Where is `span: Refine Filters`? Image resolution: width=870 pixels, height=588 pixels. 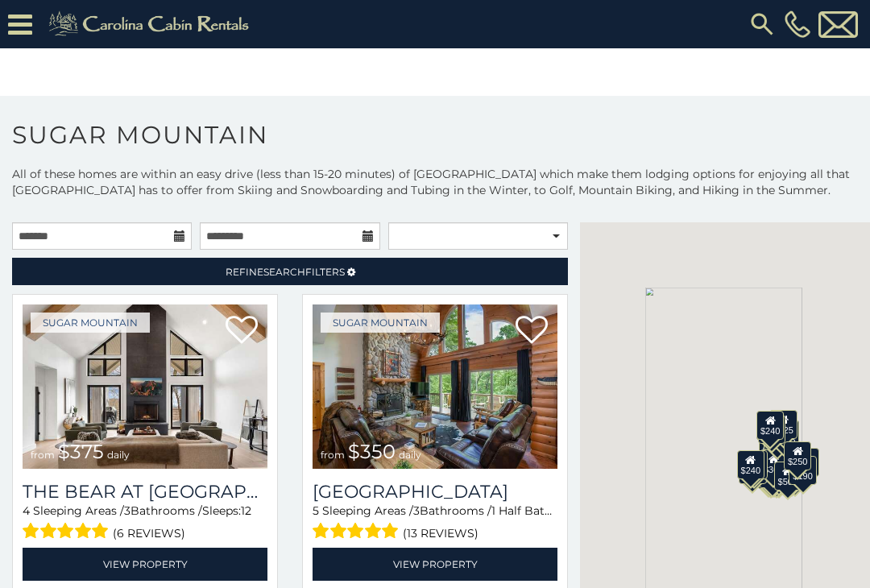
span: Refine Filters is located at coordinates (285, 271).